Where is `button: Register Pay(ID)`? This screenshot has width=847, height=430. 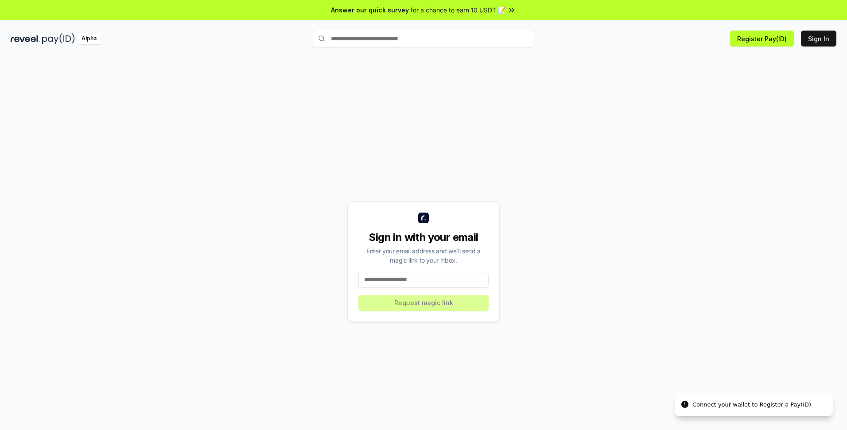
button: Register Pay(ID) is located at coordinates (762, 39).